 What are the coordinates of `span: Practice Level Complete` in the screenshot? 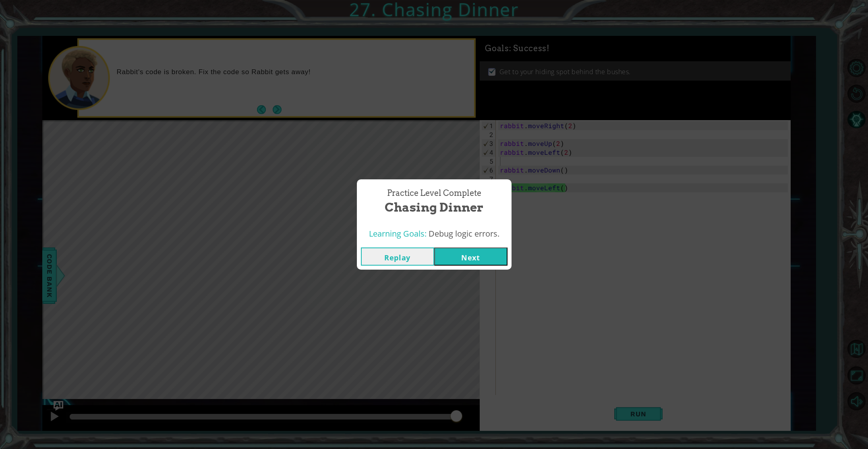 It's located at (435, 193).